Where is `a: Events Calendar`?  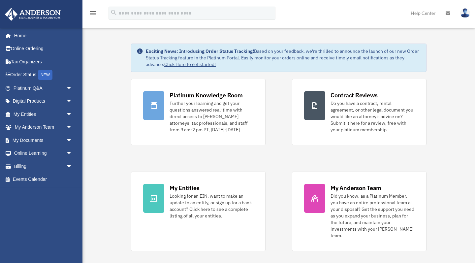
a: Events Calendar is located at coordinates (44, 180).